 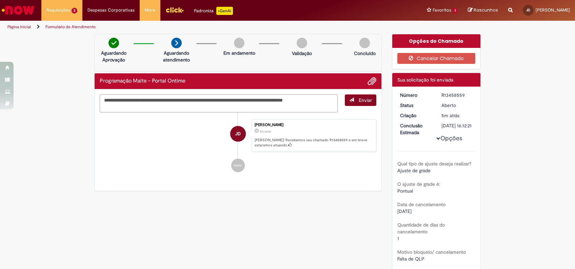 I want to click on b: Qual tipo de ajuste deseja realizar?, so click(x=435, y=164).